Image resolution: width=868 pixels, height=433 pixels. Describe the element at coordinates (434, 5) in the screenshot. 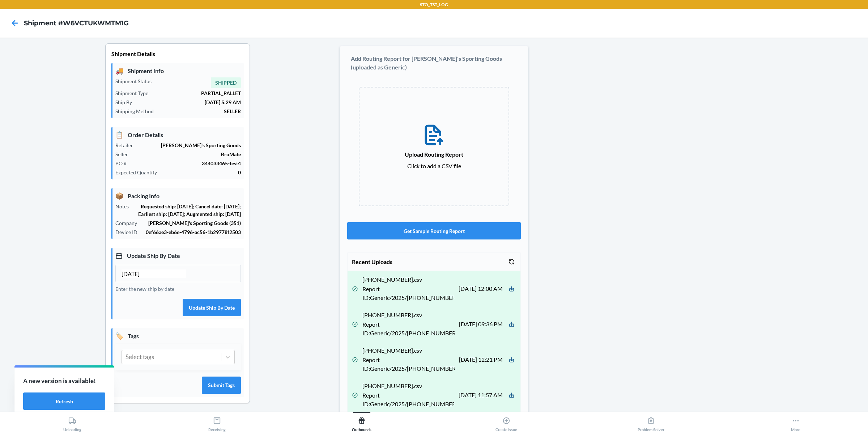

I see `p: STO_TST_LOG` at that location.